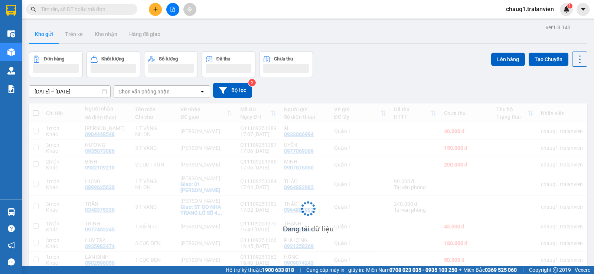  I want to click on strong: 0369 525 060, so click(501, 270).